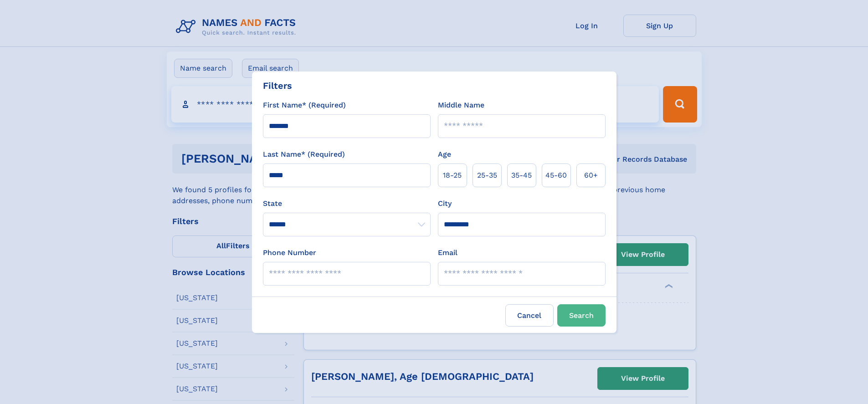 The image size is (868, 404). Describe the element at coordinates (447, 253) in the screenshot. I see `label: Email` at that location.